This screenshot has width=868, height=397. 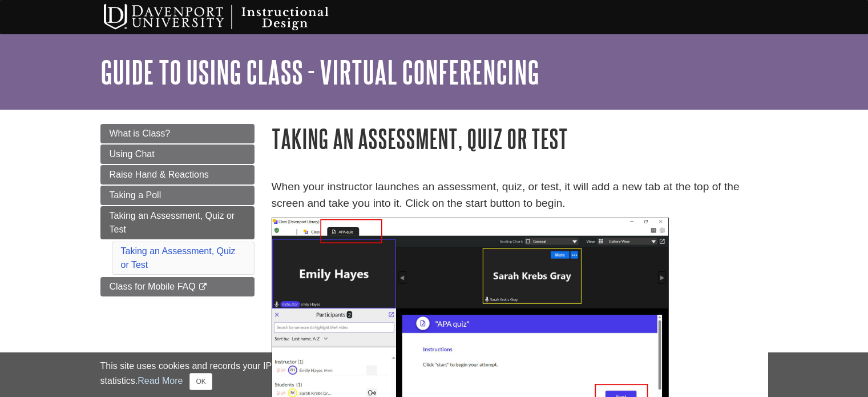 What do you see at coordinates (159, 174) in the screenshot?
I see `span: Raise Hand & Reactions` at bounding box center [159, 174].